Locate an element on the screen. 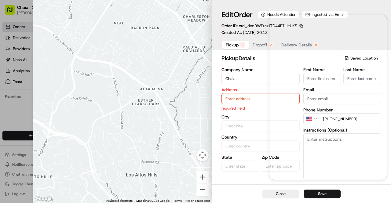 Image resolution: width=391 pixels, height=203 pixels. label: City is located at coordinates (260, 117).